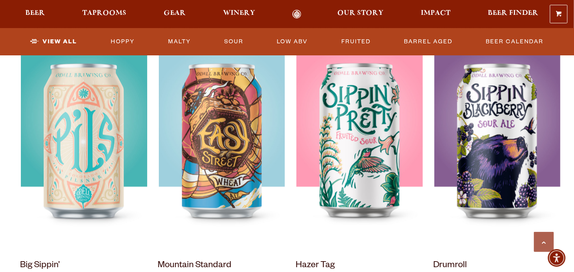 The height and width of the screenshot is (272, 574). What do you see at coordinates (221, 136) in the screenshot?
I see `a: Easy Street Wheat 4.6 ABV Easy Street Easy Street` at bounding box center [221, 136].